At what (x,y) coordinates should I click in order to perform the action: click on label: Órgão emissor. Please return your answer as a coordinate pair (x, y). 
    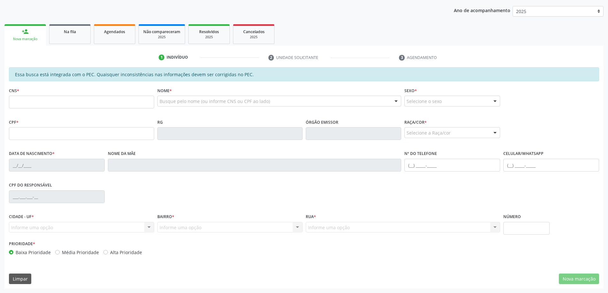
    Looking at the image, I should click on (322, 122).